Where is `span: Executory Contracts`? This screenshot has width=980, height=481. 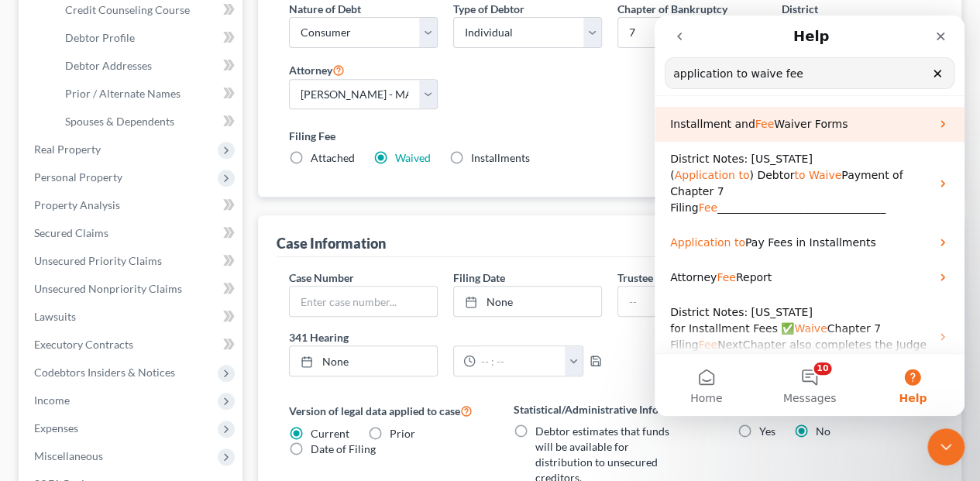 span: Executory Contracts is located at coordinates (83, 344).